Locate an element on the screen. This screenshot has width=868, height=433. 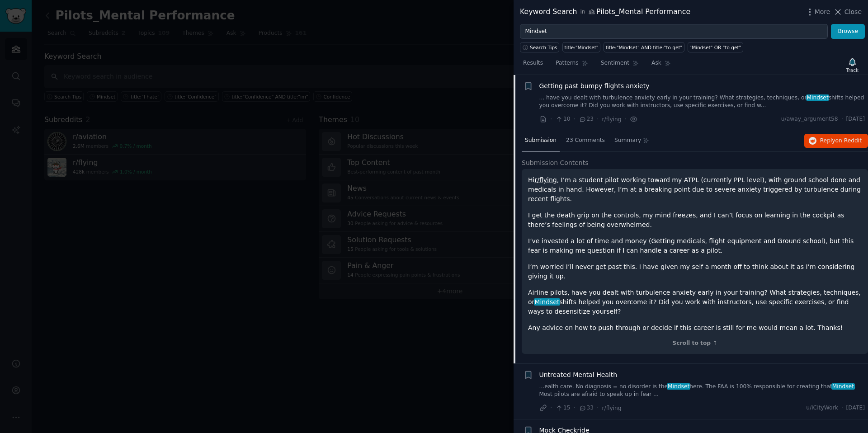
span: Search Tips is located at coordinates (543, 47).